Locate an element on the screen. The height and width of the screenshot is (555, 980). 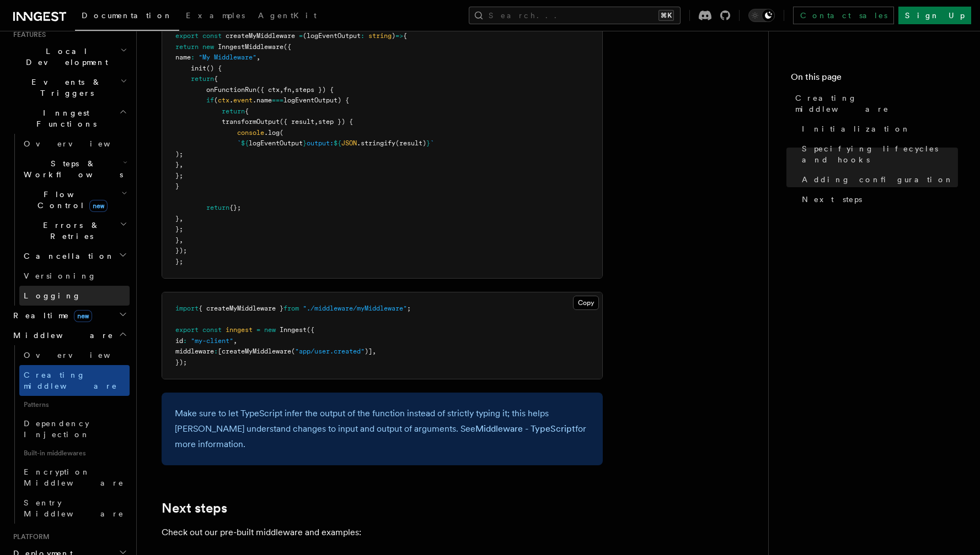
a: Documentation is located at coordinates (127, 17).